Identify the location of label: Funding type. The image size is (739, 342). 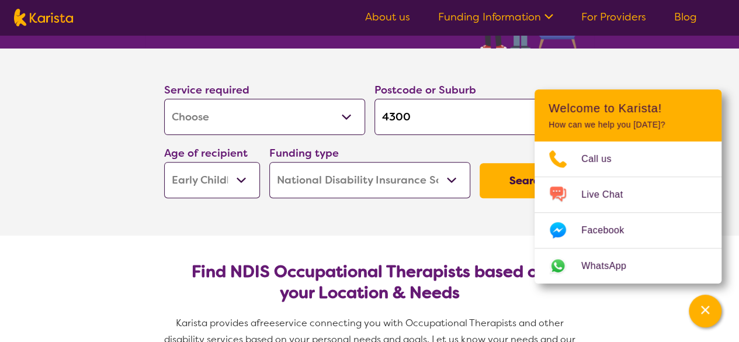
(304, 153).